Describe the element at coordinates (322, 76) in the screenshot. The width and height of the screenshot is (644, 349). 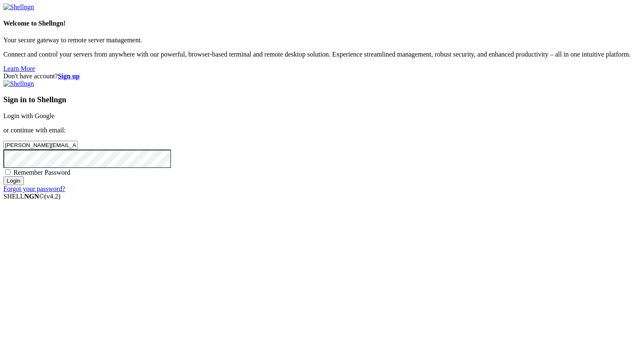
I see `div: Don't have account?` at that location.